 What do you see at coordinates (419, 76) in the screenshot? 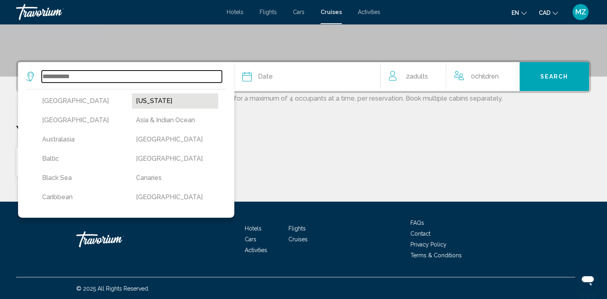
I see `span: Adults` at bounding box center [419, 76].